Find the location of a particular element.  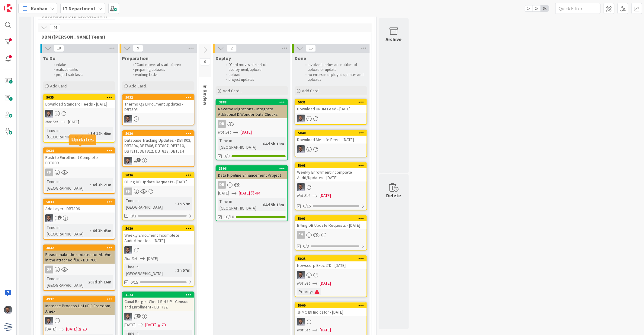

div: Priority is located at coordinates (304, 292).